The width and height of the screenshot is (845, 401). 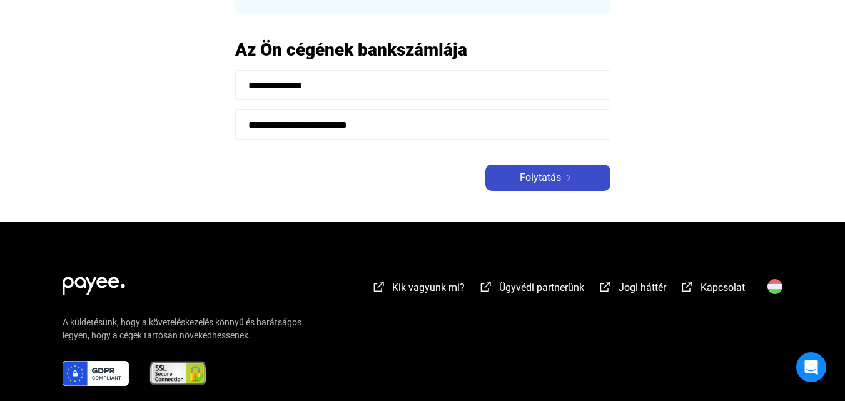 I want to click on span: Kik vagyunk mi?, so click(x=429, y=287).